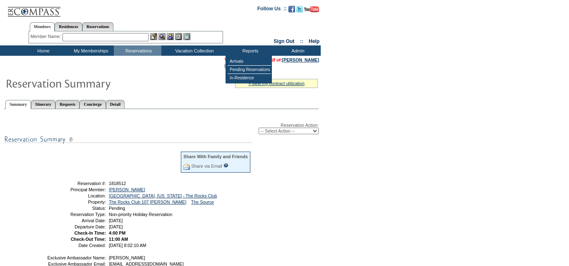  What do you see at coordinates (18, 105) in the screenshot?
I see `a: Summary` at bounding box center [18, 105].